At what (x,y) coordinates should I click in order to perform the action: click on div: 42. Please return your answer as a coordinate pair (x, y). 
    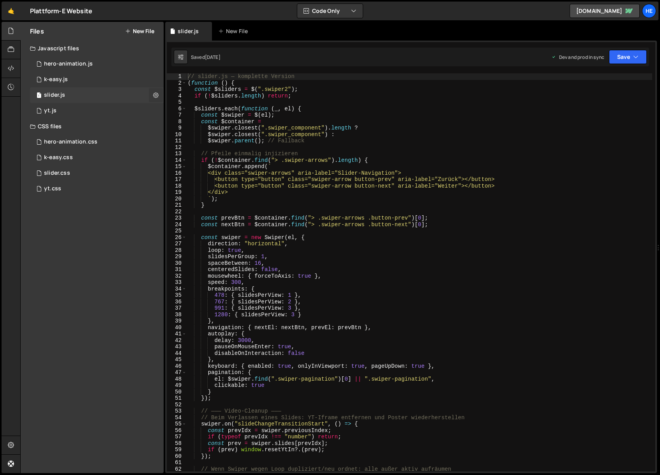
    Looking at the image, I should click on (177, 340).